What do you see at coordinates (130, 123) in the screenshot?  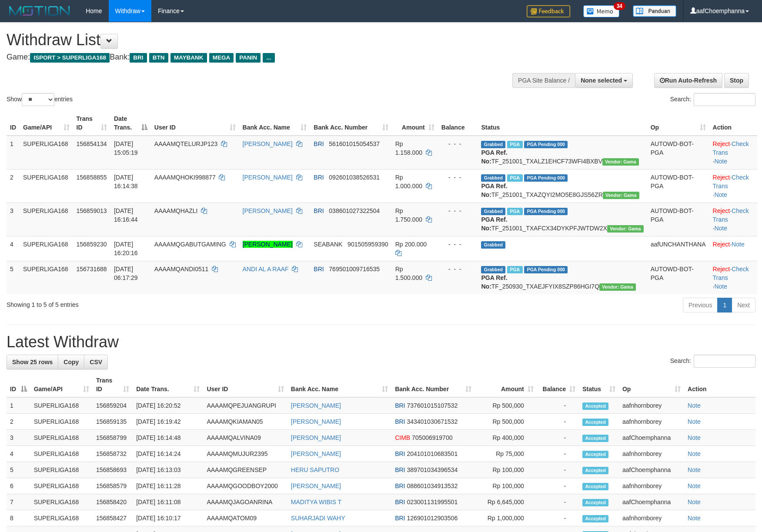 I see `th: Date Trans.: activate to sort column descending` at bounding box center [130, 123].